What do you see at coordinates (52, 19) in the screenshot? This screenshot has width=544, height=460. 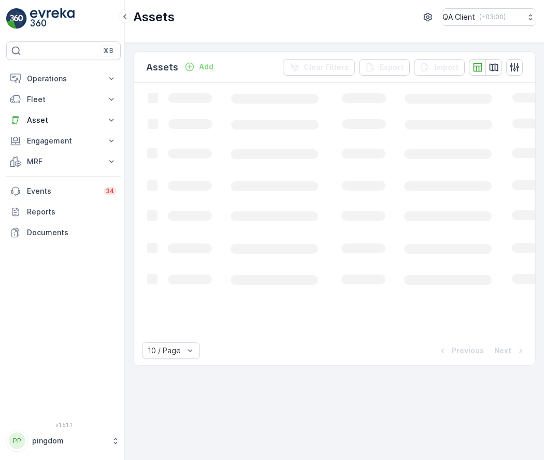 I see `img: logo_light-DOdMpM7g.png` at bounding box center [52, 19].